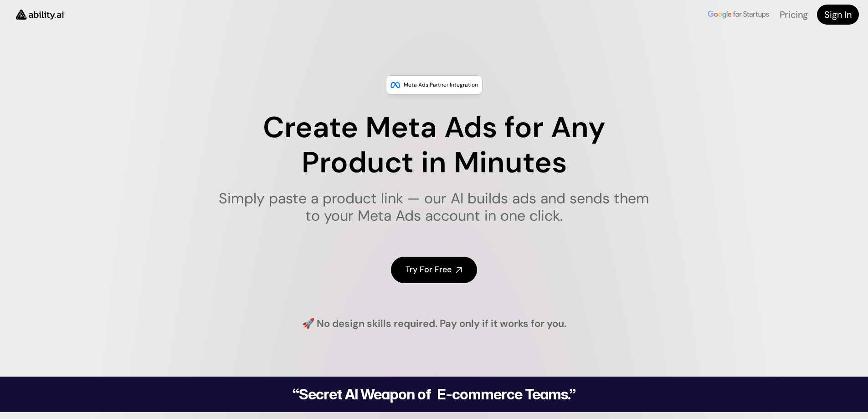 The image size is (868, 419). I want to click on h2: “Secret AI Weapon of E-commerce Teams.”, so click(435, 394).